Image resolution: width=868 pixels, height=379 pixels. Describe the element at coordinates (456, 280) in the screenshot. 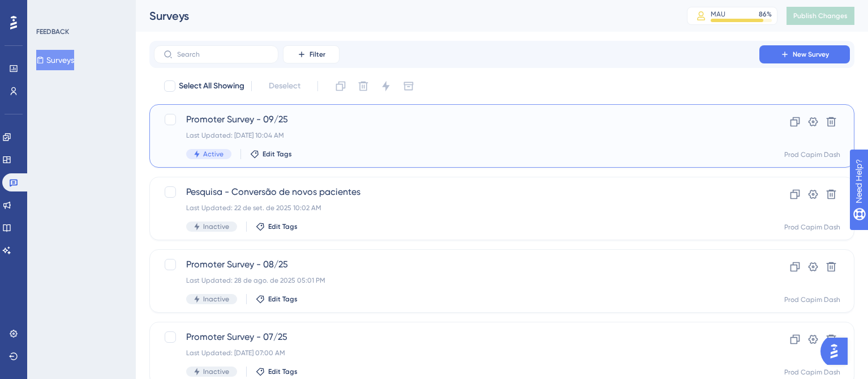

I see `div: Last Updated: 28 de ago. de 2025 05:01 PM` at that location.